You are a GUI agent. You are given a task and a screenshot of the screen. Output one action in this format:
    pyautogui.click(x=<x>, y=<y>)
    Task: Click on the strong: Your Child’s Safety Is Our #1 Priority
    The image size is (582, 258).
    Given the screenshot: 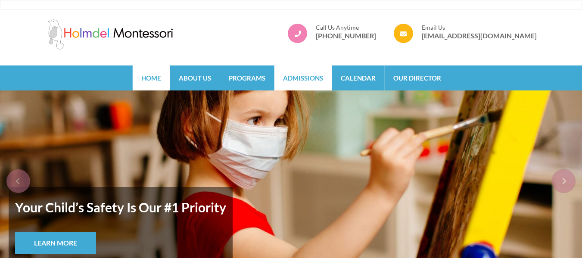 What is the action you would take?
    pyautogui.click(x=121, y=207)
    